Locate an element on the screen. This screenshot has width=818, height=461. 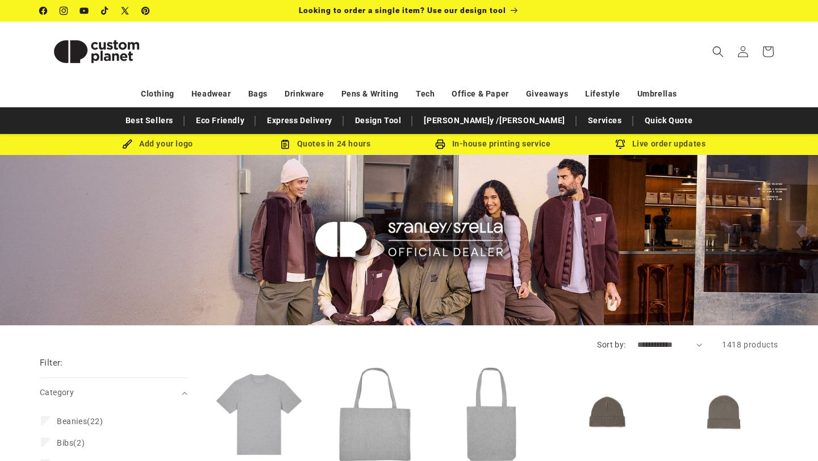
div: In-house printing service is located at coordinates (493, 144).